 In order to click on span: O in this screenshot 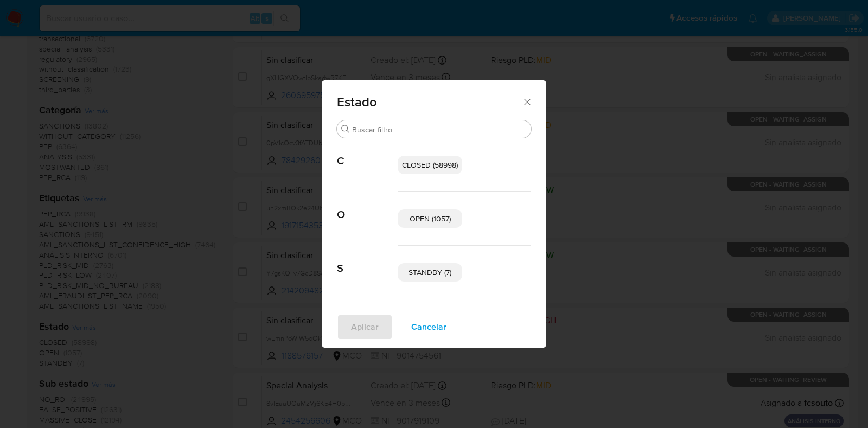, I will do `click(367, 206)`.